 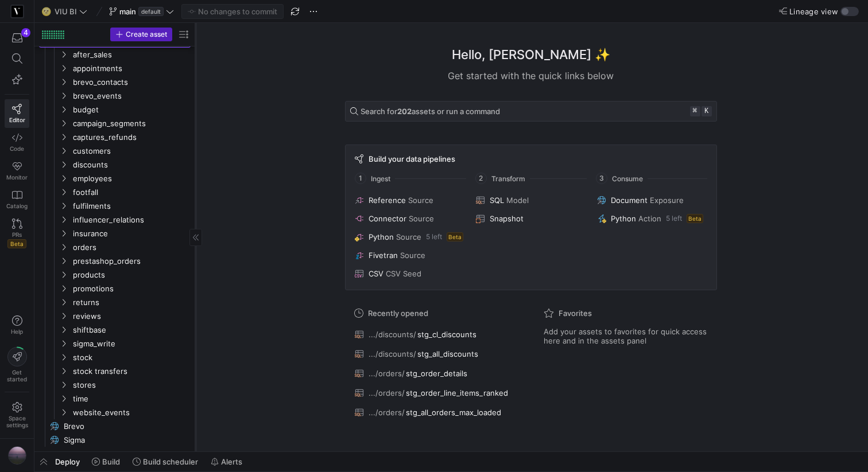 What do you see at coordinates (17, 456) in the screenshot?
I see `button: https://storage.googleapis.com/y42-prod-data-exchange/images/VtGnwq41pAtzV0SzErAhijSx9Rgo16q39DKO...` at bounding box center [17, 456].